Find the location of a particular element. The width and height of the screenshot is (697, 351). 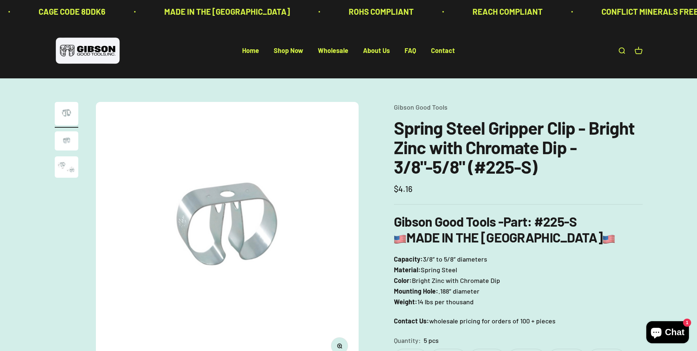

strong: Capacity: is located at coordinates (408, 259).